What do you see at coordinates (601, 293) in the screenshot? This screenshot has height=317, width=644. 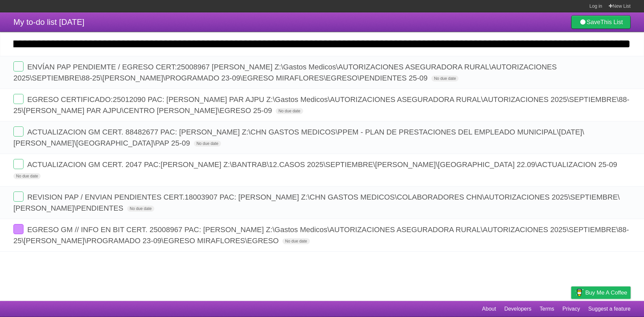 I see `a: Buy me a coffee` at bounding box center [601, 293].